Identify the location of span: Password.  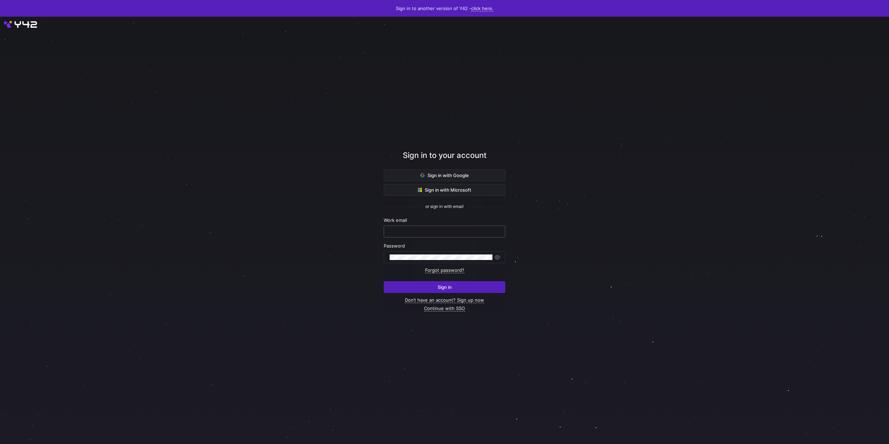
(394, 246).